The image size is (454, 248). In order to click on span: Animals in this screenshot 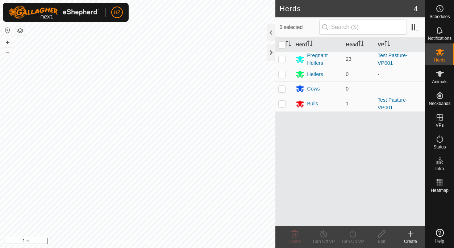, I will do `click(439, 82)`.